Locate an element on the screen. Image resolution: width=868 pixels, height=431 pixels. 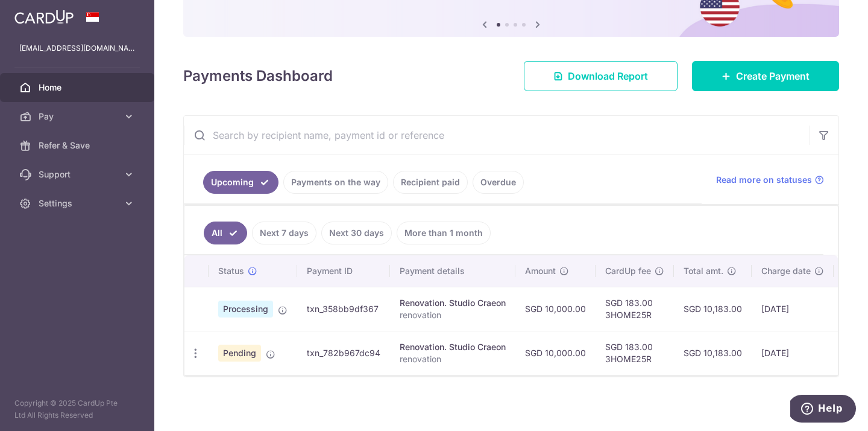
input: Search by recipient name, payment id or reference is located at coordinates (496, 135).